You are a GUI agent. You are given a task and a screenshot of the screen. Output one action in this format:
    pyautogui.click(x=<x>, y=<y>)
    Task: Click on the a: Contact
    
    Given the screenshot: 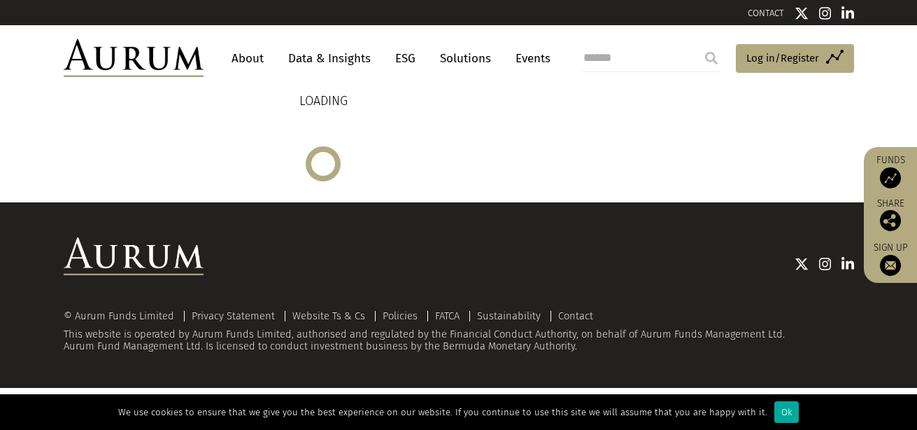 What is the action you would take?
    pyautogui.click(x=576, y=316)
    